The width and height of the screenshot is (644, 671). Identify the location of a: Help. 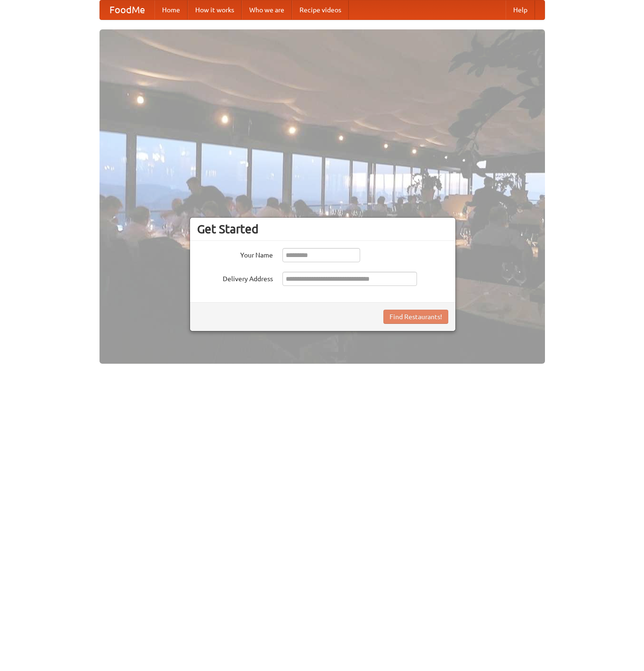
(520, 10).